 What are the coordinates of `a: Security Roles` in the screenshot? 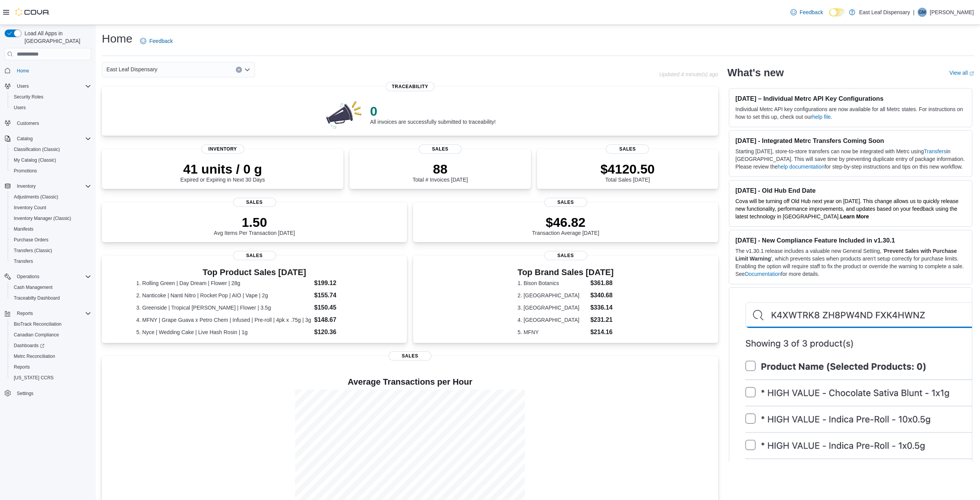 It's located at (28, 97).